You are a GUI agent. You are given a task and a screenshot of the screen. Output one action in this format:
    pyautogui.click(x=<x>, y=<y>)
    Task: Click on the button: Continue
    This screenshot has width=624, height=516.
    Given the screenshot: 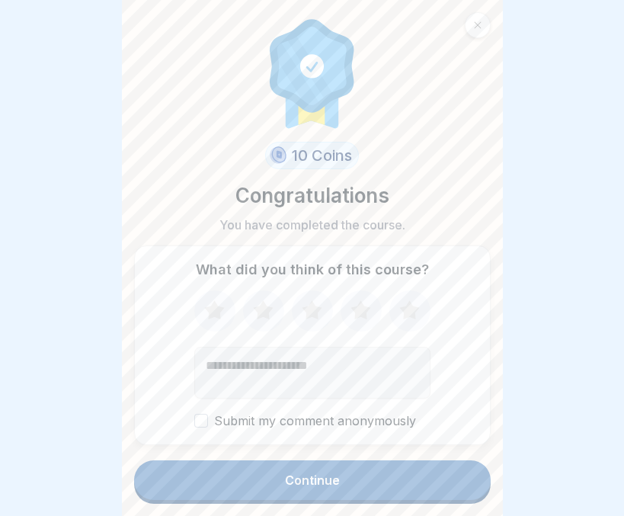 What is the action you would take?
    pyautogui.click(x=313, y=480)
    